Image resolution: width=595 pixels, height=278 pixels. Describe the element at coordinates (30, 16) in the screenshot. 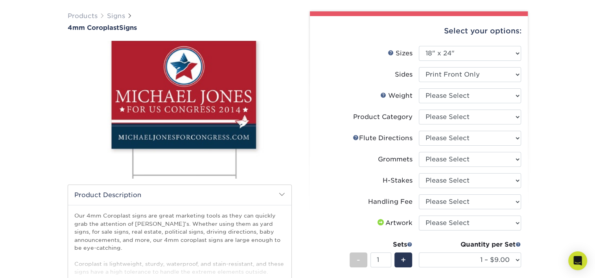

I see `div: v 4.0.25` at that location.